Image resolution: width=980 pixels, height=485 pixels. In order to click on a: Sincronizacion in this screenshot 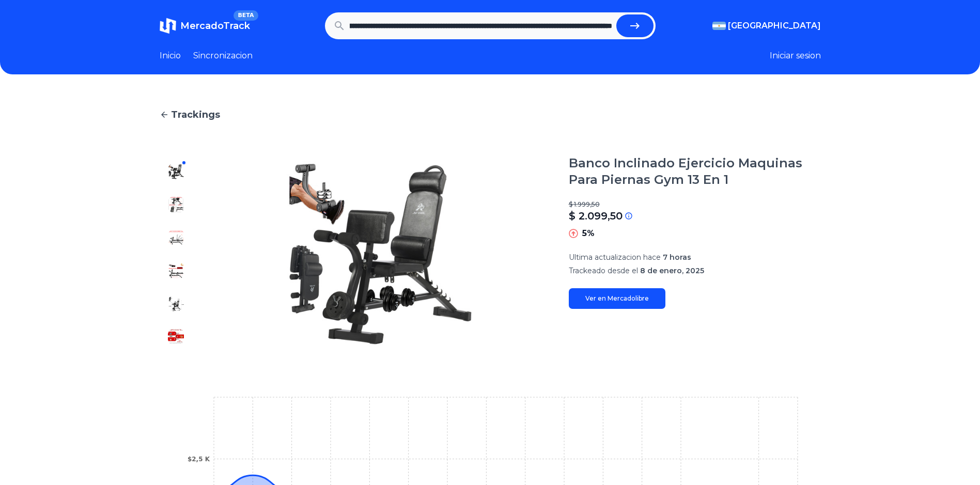, I will do `click(223, 56)`.